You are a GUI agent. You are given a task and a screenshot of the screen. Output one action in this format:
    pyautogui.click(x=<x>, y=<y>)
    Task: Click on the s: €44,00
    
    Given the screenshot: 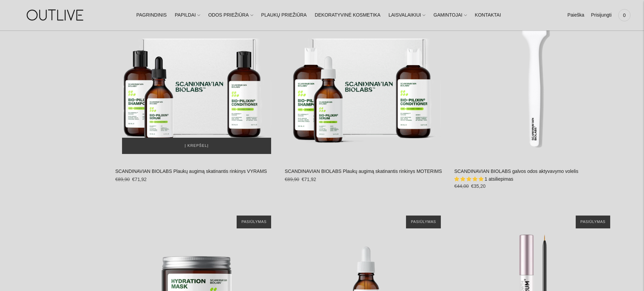 What is the action you would take?
    pyautogui.click(x=461, y=186)
    